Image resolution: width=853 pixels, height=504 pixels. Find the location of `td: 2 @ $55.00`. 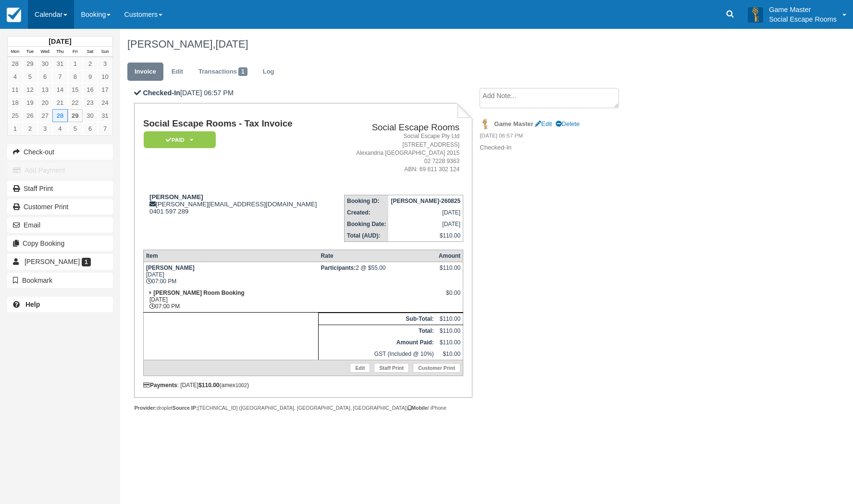

td: 2 @ $55.00 is located at coordinates (377, 274).